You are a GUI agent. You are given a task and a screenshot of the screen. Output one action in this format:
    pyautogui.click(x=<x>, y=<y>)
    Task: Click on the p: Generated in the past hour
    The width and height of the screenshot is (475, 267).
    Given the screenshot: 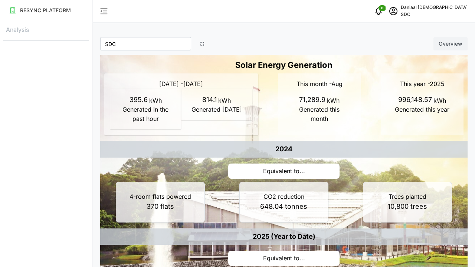 What is the action you would take?
    pyautogui.click(x=146, y=114)
    